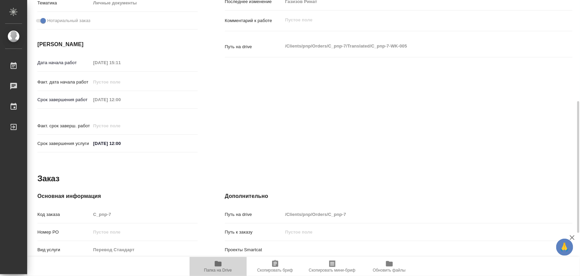  I want to click on h4: Дополнительно, so click(399, 196).